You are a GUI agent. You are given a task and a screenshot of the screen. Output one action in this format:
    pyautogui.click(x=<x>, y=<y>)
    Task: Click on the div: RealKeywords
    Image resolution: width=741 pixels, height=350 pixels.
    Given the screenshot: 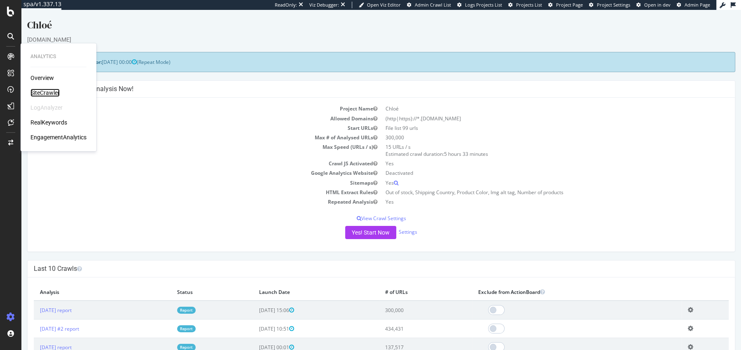 What is the action you would take?
    pyautogui.click(x=49, y=122)
    